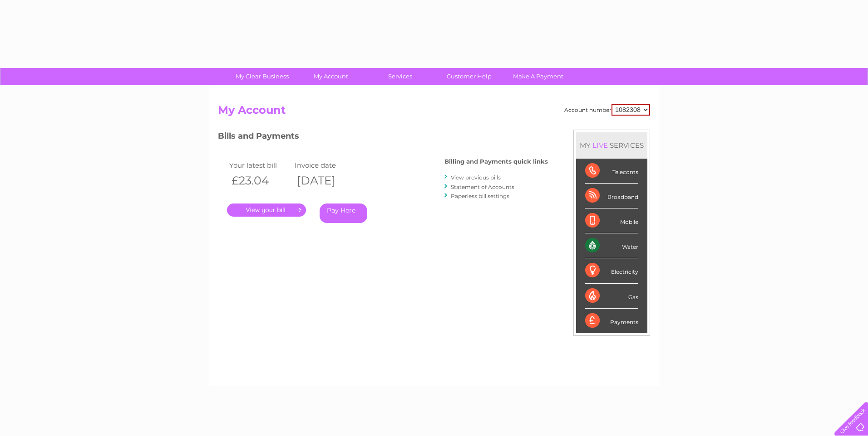 This screenshot has width=868, height=436. What do you see at coordinates (611, 321) in the screenshot?
I see `div: Payments` at bounding box center [611, 321].